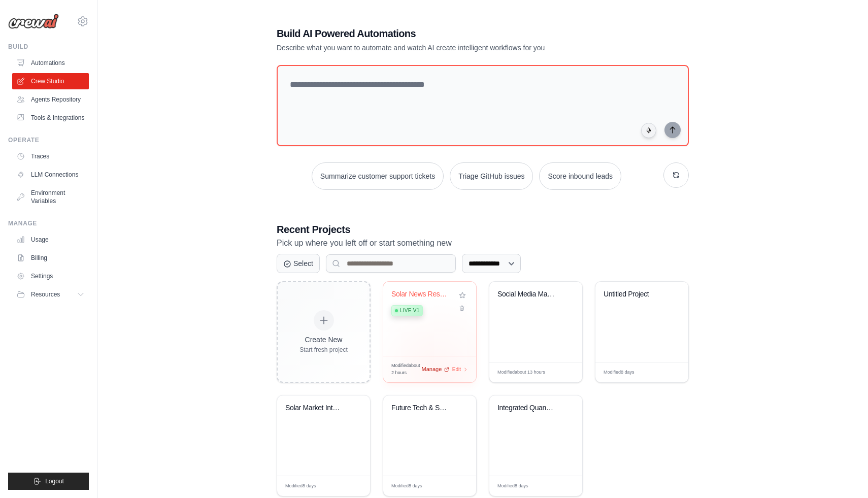  What do you see at coordinates (48, 140) in the screenshot?
I see `div: Operate` at bounding box center [48, 140].